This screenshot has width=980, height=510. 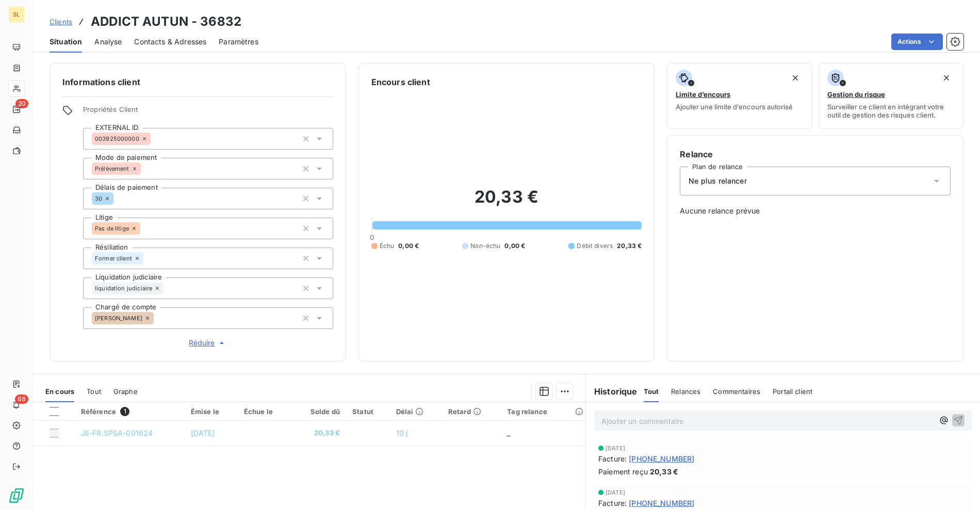 I want to click on span: liquidation judiciaire, so click(x=123, y=289).